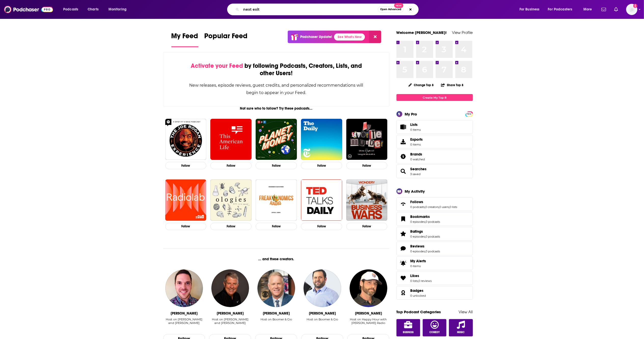  I want to click on img: The Joe Rogan Experience, so click(186, 139).